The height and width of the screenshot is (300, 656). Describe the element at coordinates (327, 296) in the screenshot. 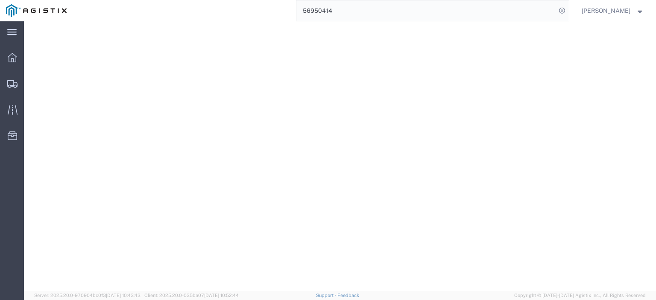

I see `a: Support` at that location.